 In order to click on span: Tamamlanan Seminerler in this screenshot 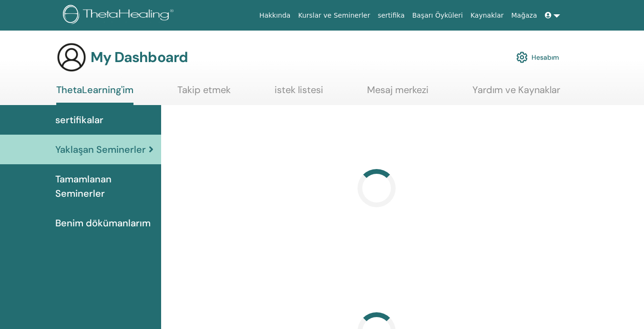, I will do `click(104, 186)`.